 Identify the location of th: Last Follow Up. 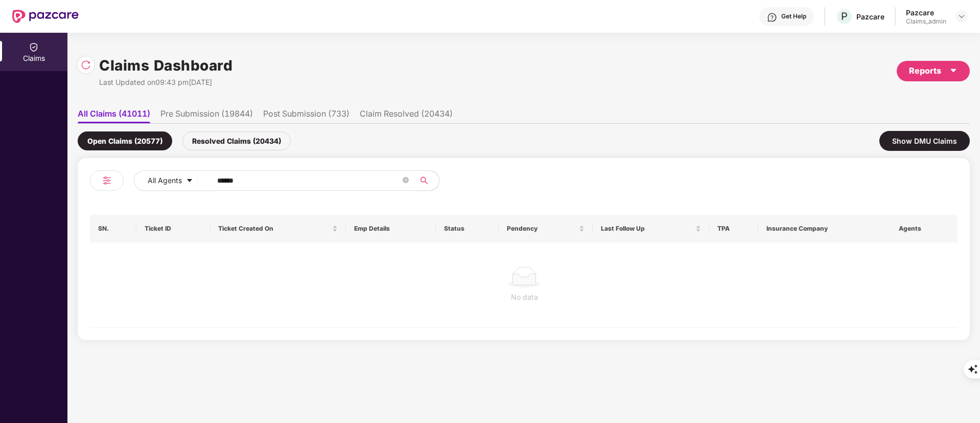
(651, 229).